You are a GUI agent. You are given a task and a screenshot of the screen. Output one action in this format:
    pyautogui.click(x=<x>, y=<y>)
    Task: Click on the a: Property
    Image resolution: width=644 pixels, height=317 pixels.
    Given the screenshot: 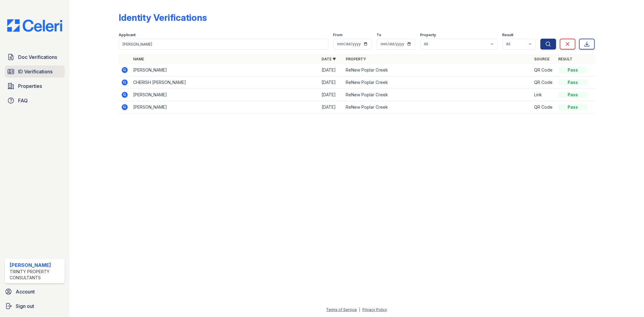 What is the action you would take?
    pyautogui.click(x=356, y=59)
    